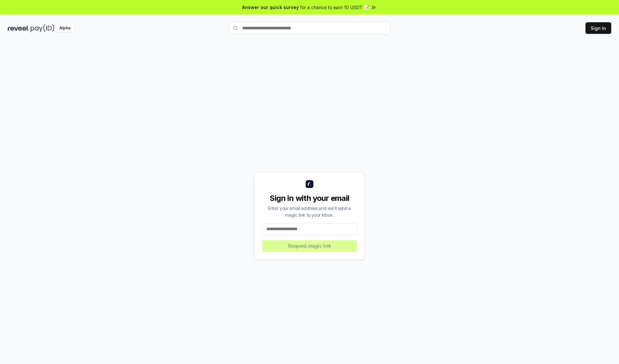 This screenshot has height=364, width=619. Describe the element at coordinates (65, 28) in the screenshot. I see `div: Alpha` at that location.